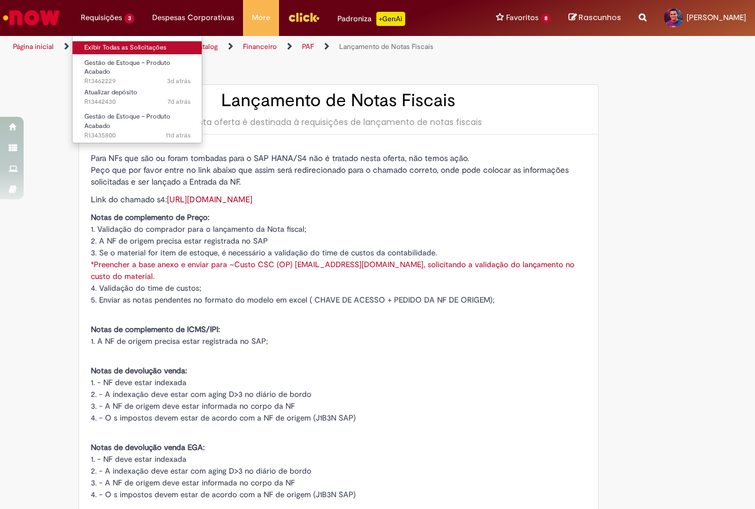  What do you see at coordinates (137, 89) in the screenshot?
I see `ul: Requisições` at bounding box center [137, 89].